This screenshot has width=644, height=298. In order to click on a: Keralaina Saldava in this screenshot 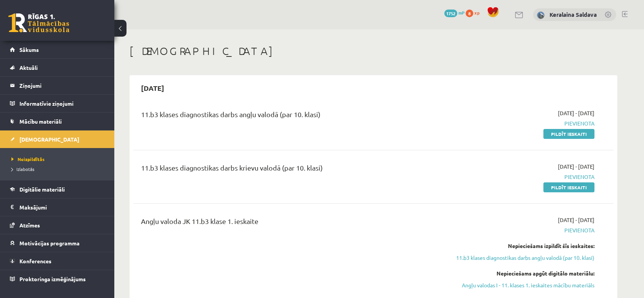, I will do `click(573, 14)`.